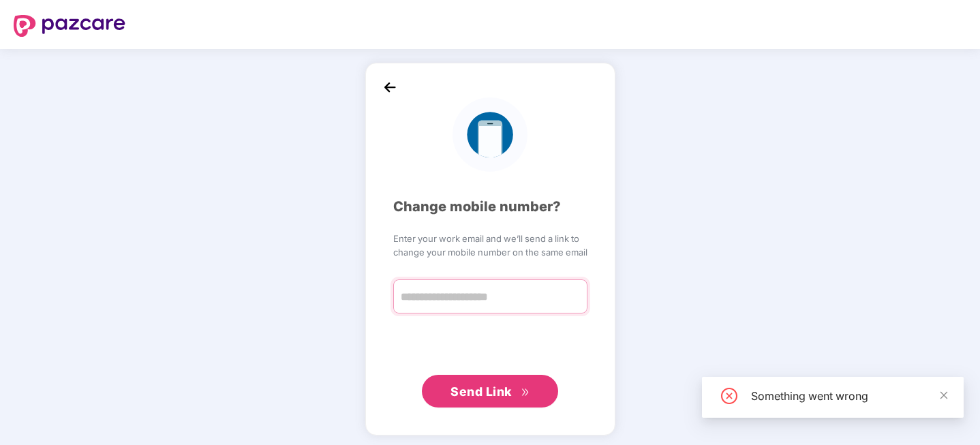 Image resolution: width=980 pixels, height=445 pixels. What do you see at coordinates (490, 238) in the screenshot?
I see `span: Enter your work email and we’ll send a link to` at bounding box center [490, 238].